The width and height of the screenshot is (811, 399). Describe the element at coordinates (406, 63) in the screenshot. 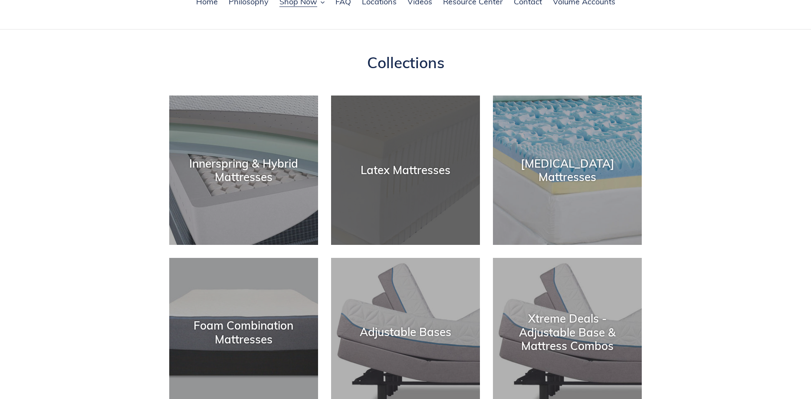

I see `h1: Collections` at that location.